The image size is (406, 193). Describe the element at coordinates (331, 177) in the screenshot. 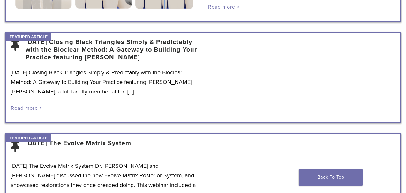

I see `a: Back To Top` at that location.